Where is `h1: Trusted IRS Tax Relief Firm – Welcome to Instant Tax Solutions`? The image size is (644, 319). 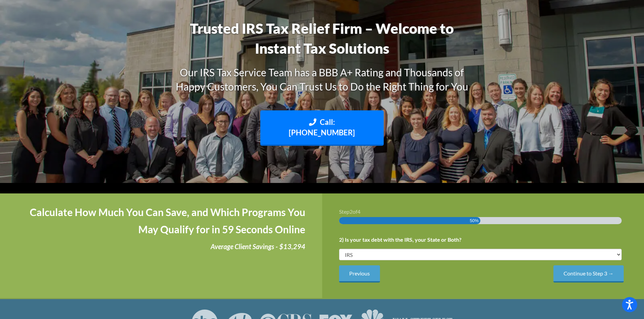 h1: Trusted IRS Tax Relief Firm – Welcome to Instant Tax Solutions is located at coordinates (322, 39).